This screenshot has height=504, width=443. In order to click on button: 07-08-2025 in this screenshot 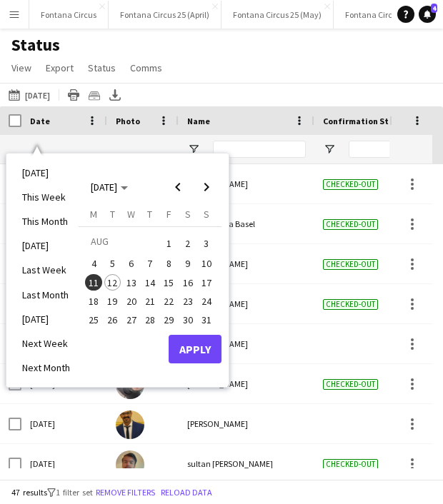, I will do `click(150, 263)`.